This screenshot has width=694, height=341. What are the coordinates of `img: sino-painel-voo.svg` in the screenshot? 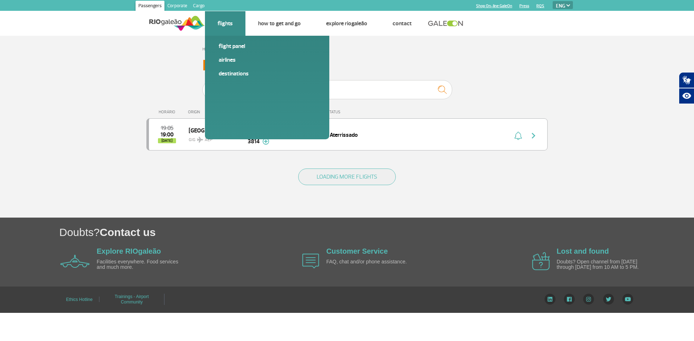 It's located at (518, 136).